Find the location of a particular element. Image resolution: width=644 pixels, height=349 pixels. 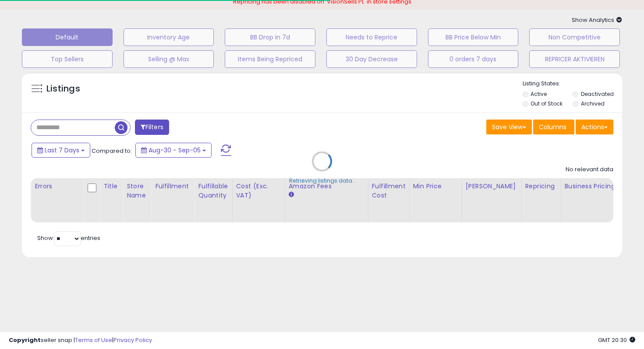

button: Top Sellers is located at coordinates (67, 59).